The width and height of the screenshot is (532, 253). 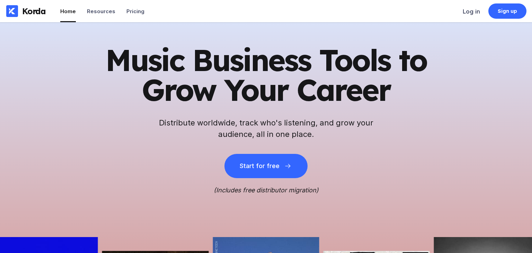 What do you see at coordinates (508, 11) in the screenshot?
I see `a: Sign up` at bounding box center [508, 11].